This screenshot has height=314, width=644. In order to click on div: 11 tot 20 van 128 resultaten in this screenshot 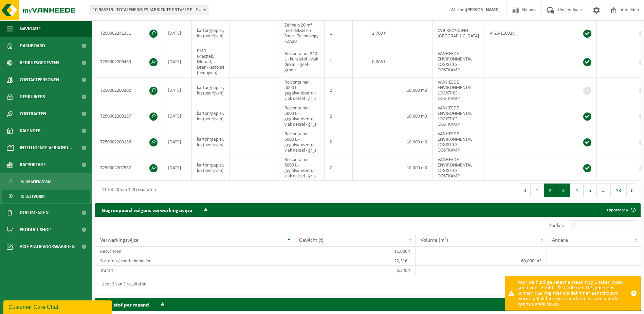, I will do `click(127, 191)`.